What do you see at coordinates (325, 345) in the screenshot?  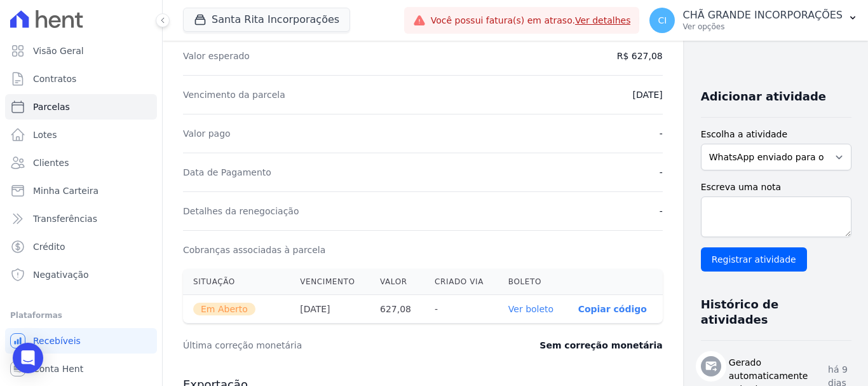 I see `dt: Última correção monetária` at bounding box center [325, 345].